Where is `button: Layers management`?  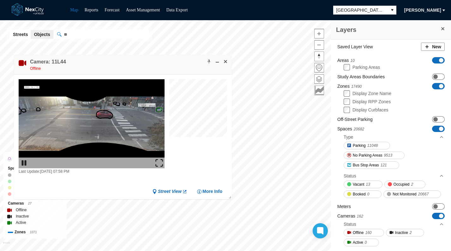 button: Layers management is located at coordinates (319, 79).